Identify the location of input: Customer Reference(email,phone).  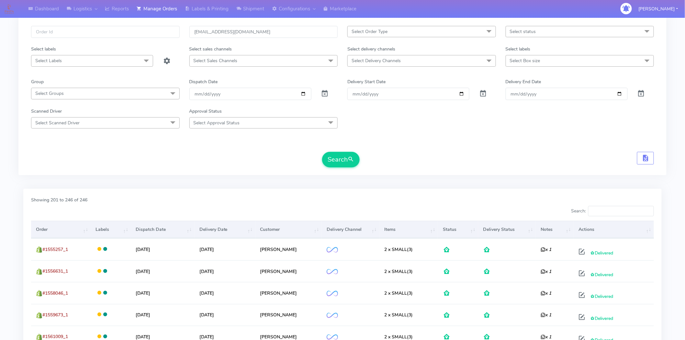
(263, 32).